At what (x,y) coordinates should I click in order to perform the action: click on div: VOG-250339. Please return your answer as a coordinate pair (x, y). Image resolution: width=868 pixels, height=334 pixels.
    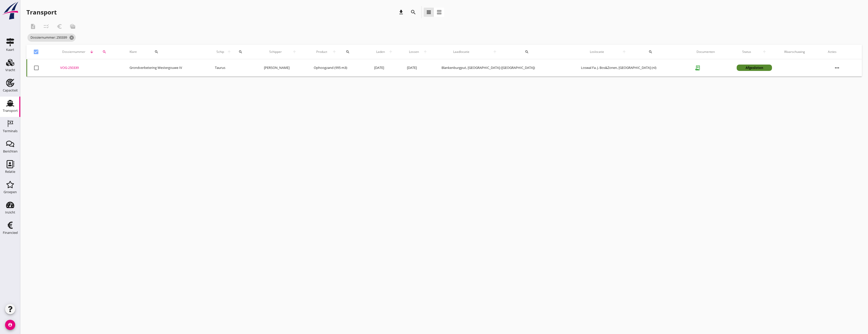
    Looking at the image, I should click on (89, 68).